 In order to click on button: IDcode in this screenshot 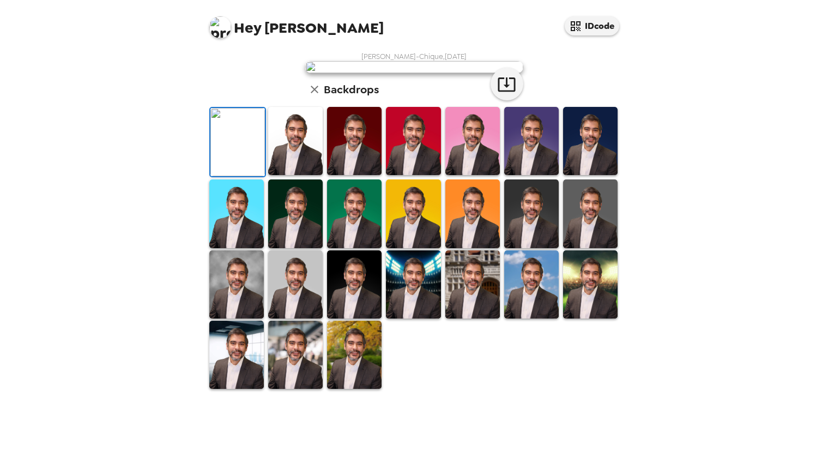, I will do `click(592, 26)`.